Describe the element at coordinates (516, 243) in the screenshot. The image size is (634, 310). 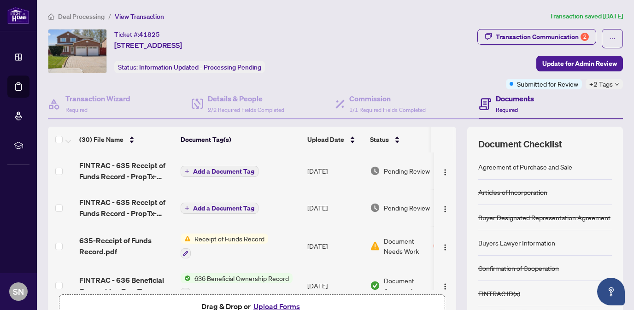
I see `div: Buyers Lawyer Information` at that location.